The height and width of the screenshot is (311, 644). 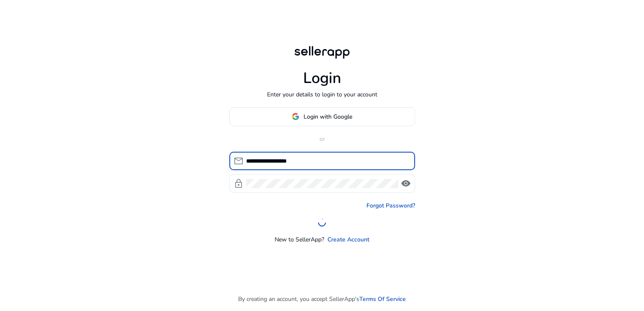 What do you see at coordinates (322, 78) in the screenshot?
I see `h1: Login` at bounding box center [322, 78].